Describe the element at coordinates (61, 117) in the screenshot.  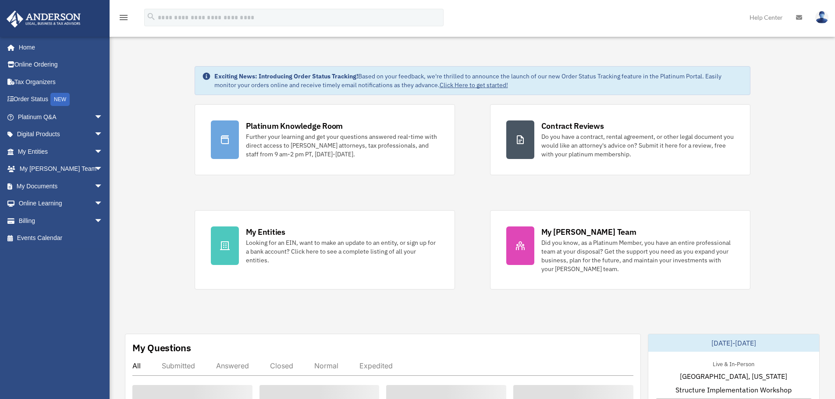
I see `a: Platinum Q&Aarrow_drop_down` at that location.